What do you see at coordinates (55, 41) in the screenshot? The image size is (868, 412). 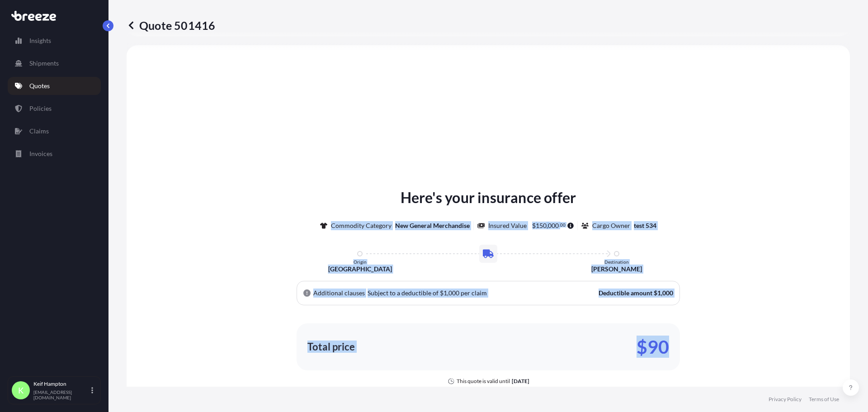 I see `a: Insights` at bounding box center [55, 41].